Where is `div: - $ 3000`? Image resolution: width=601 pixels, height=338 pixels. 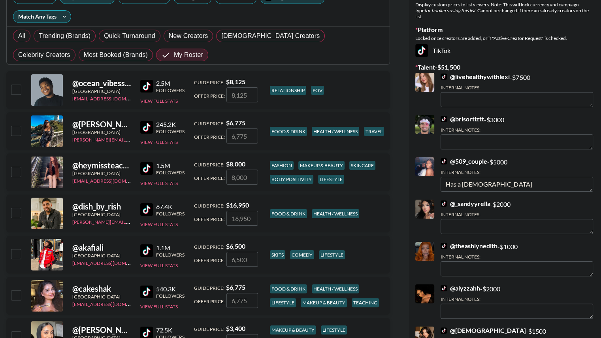
div: - $ 3000 is located at coordinates (517, 132).